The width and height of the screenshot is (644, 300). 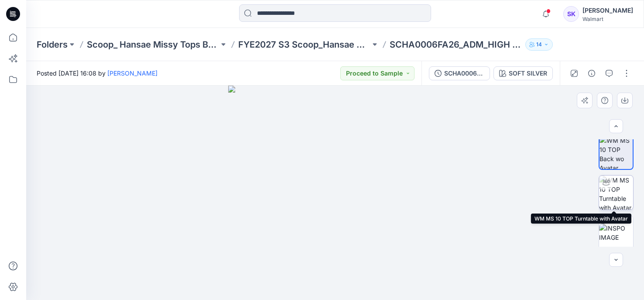 What do you see at coordinates (616, 233) in the screenshot?
I see `img: INSPO IMAGE` at bounding box center [616, 233].